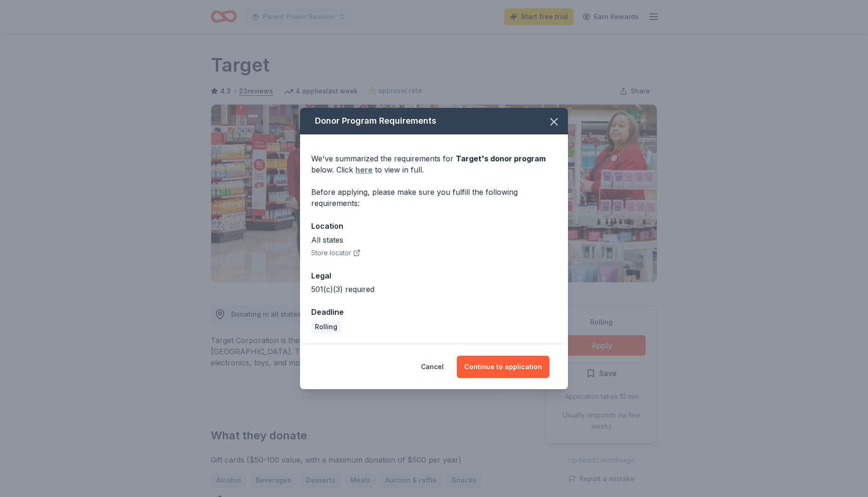 The image size is (868, 497). I want to click on a: here, so click(364, 170).